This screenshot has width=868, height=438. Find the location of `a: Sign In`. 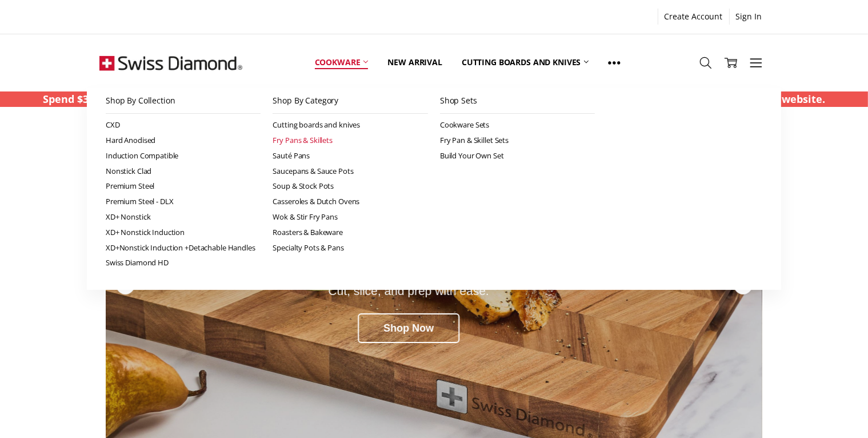

a: Sign In is located at coordinates (749, 17).